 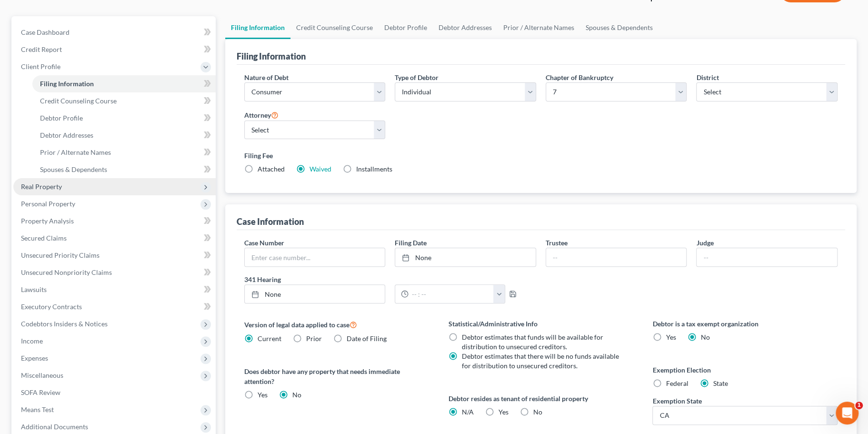 I want to click on div: Case Information, so click(x=270, y=222).